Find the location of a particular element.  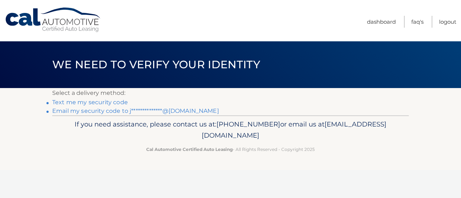

p: - All Rights Reserved - Copyright 2025 is located at coordinates (230, 149).